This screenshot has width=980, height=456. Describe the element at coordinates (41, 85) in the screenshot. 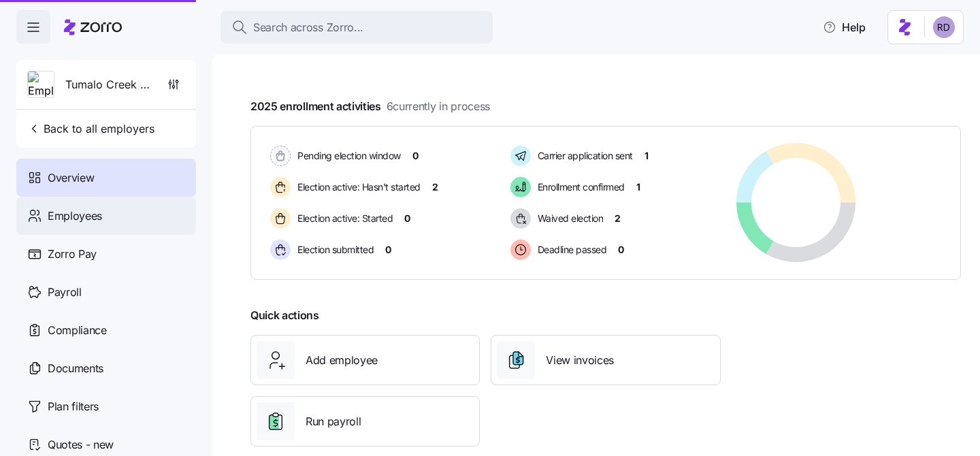

I see `img: Employer logo` at that location.